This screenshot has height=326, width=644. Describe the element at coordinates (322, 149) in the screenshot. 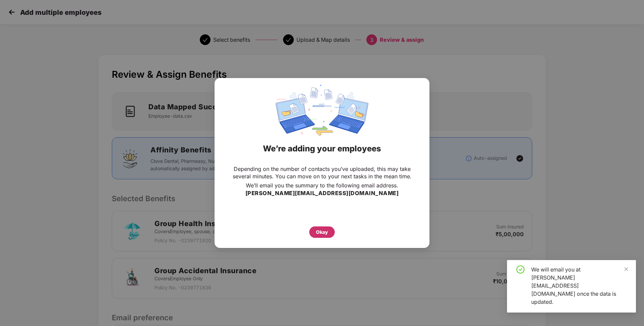

I see `div: We’re adding your employees` at that location.